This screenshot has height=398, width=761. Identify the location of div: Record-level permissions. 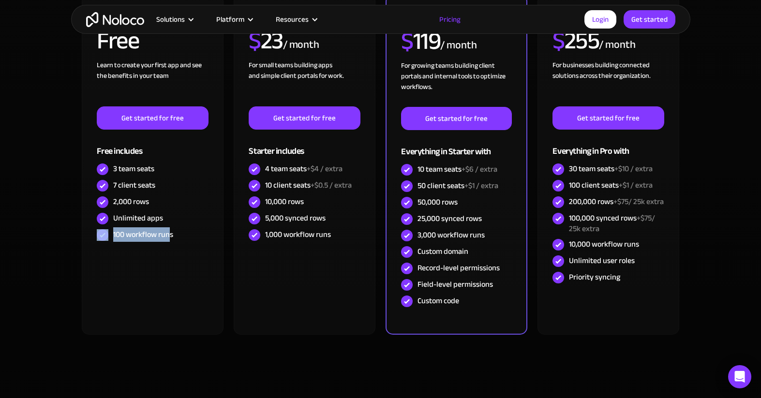
(458, 268).